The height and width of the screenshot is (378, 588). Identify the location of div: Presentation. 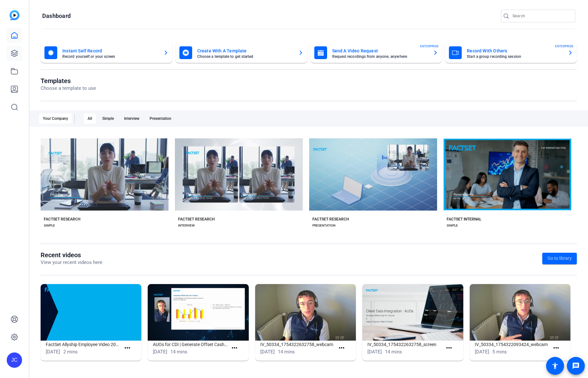
(160, 118).